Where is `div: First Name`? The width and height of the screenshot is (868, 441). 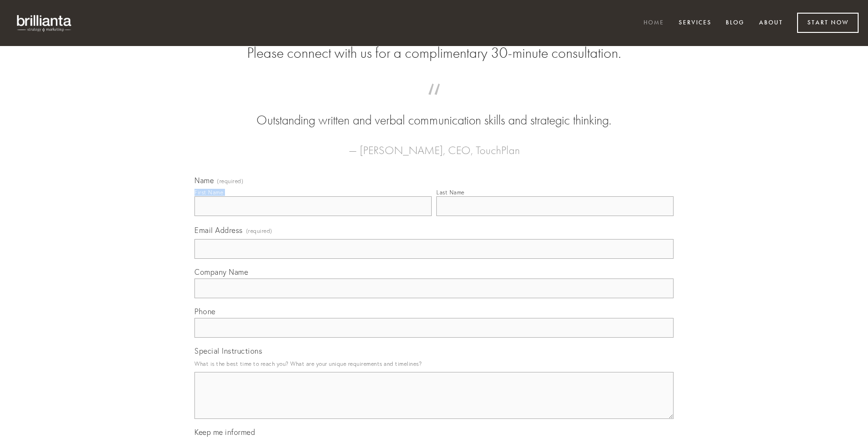
div: First Name is located at coordinates (209, 192).